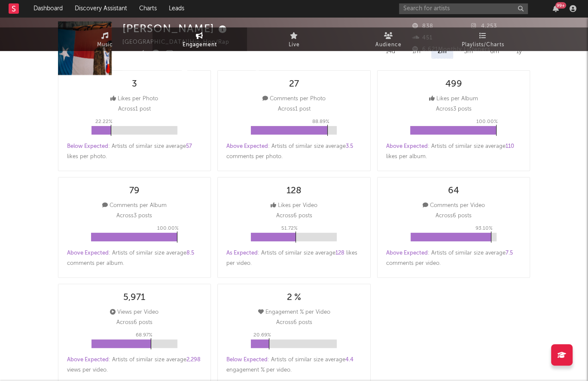  Describe the element at coordinates (135, 365) in the screenshot. I see `div: : Artists of similar size average views per video .` at that location.